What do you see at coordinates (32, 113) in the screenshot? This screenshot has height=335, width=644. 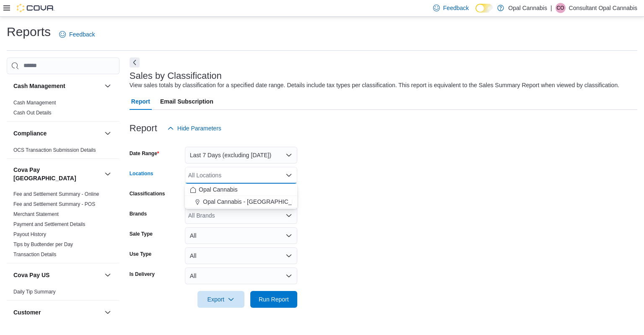 I see `a: Cash Out Details` at bounding box center [32, 113].